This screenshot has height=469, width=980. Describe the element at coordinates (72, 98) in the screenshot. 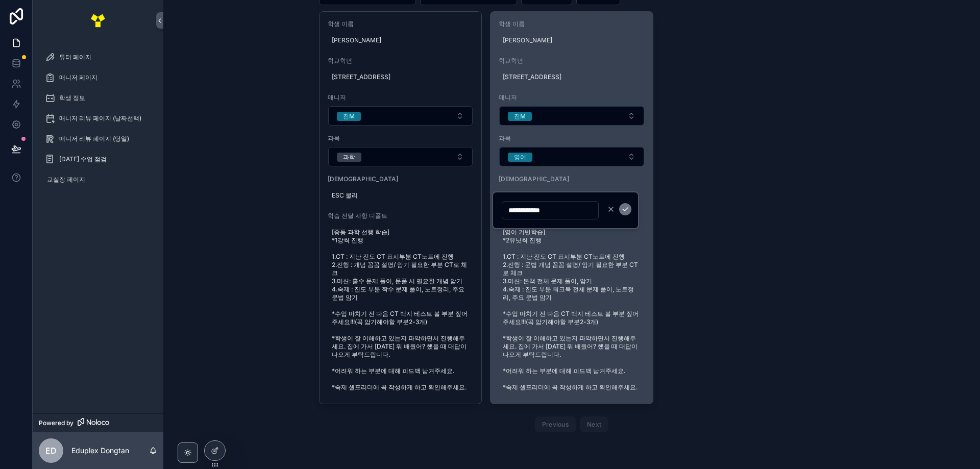

I see `span: 학생 정보` at that location.